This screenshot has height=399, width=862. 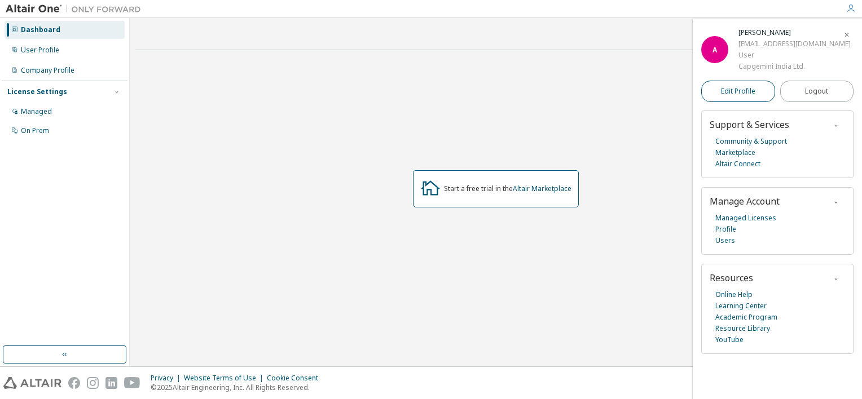 What do you see at coordinates (41, 30) in the screenshot?
I see `div: Dashboard` at bounding box center [41, 30].